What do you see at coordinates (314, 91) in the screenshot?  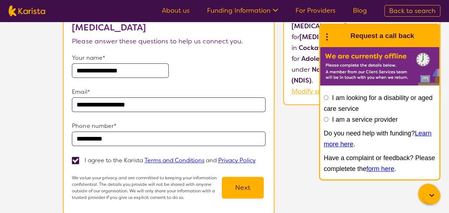 I see `span: Modify search` at bounding box center [314, 91].